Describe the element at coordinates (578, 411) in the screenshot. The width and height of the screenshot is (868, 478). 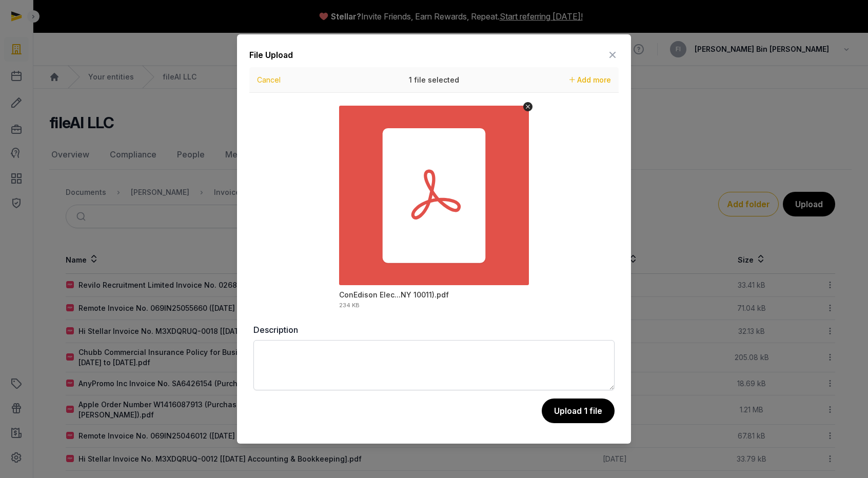
I see `button: Upload 1 file` at that location.